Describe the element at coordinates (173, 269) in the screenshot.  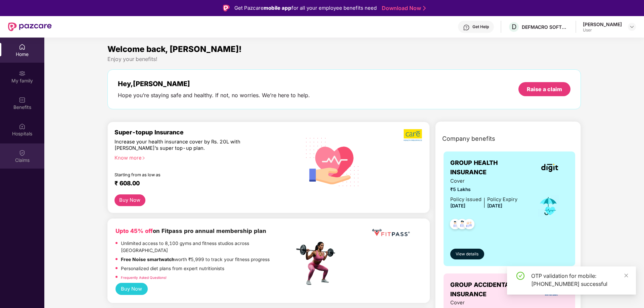
I see `p: Personalized diet plans from expert nutritionists` at that location.